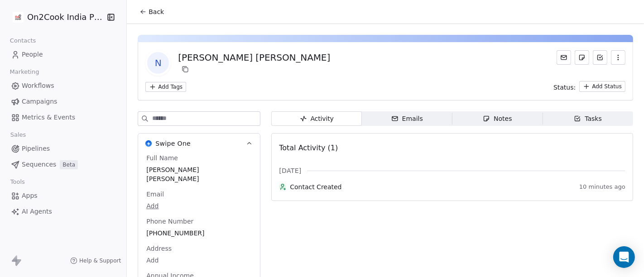  Describe the element at coordinates (170, 221) in the screenshot. I see `span: Phone Number` at that location.